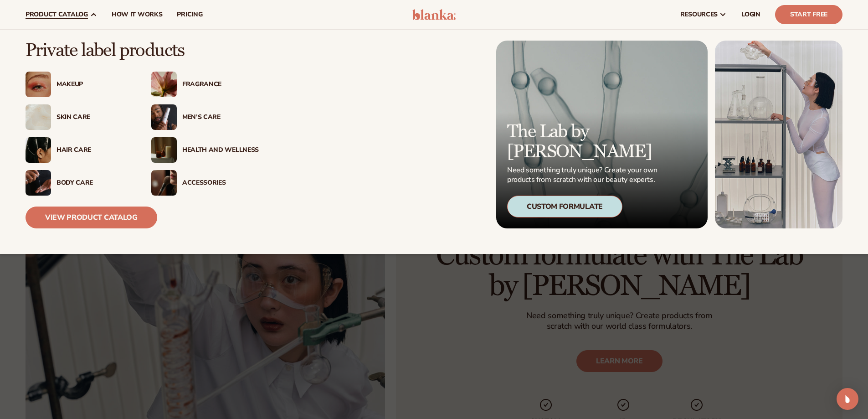 The image size is (868, 419). I want to click on div: Hair Care, so click(94, 150).